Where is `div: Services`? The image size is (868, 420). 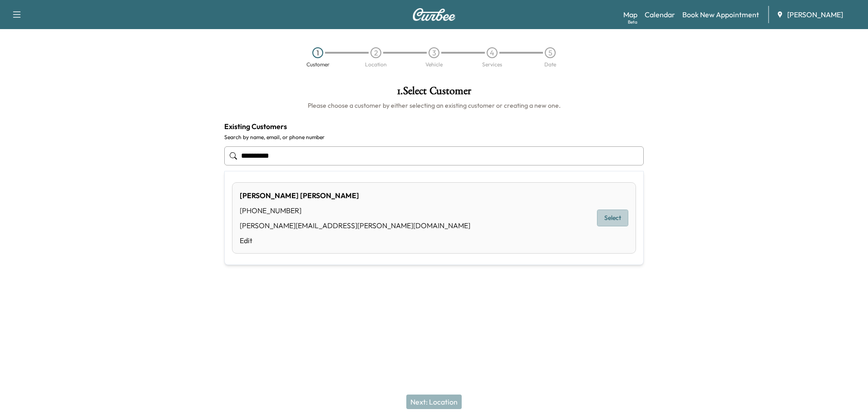
div: Services is located at coordinates (492, 65).